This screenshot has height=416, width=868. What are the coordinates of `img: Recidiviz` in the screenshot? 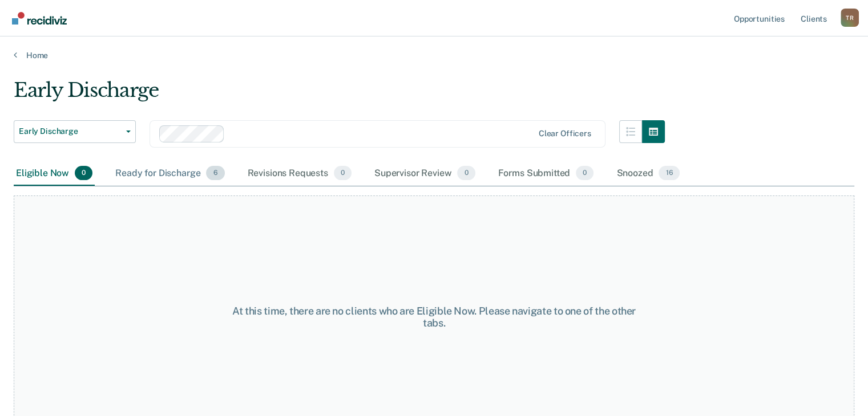 It's located at (40, 18).